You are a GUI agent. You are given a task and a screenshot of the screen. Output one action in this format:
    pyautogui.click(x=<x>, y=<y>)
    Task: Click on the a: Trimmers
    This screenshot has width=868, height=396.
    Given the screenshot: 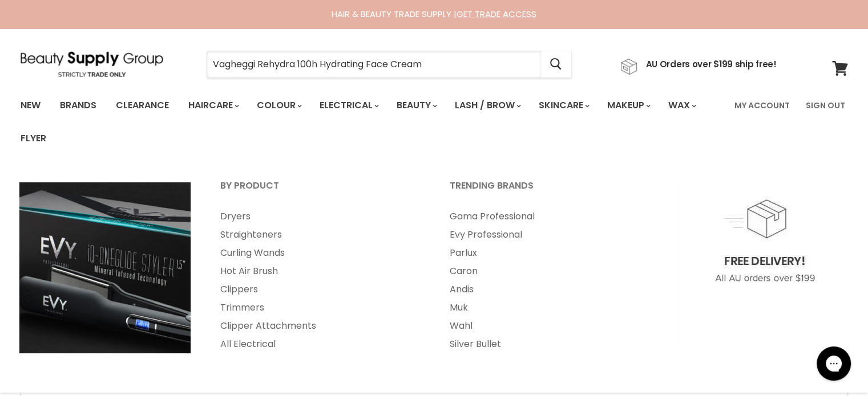 What is the action you would take?
    pyautogui.click(x=319, y=308)
    